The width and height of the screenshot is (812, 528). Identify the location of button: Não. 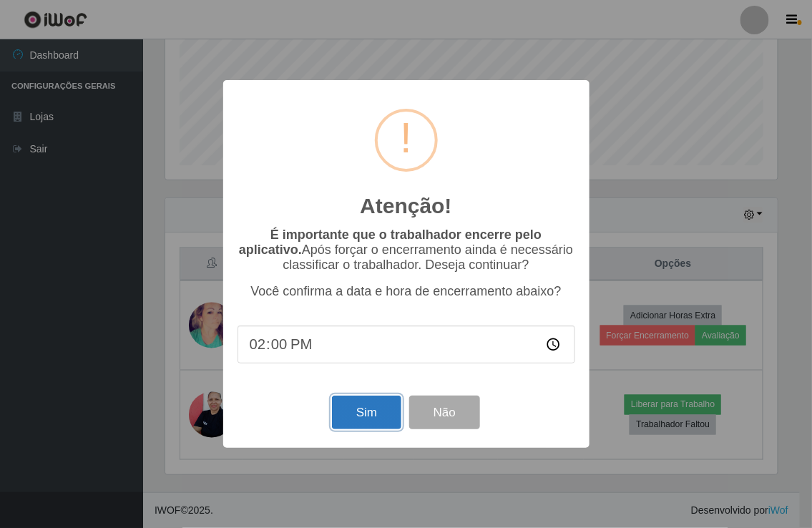
(444, 412).